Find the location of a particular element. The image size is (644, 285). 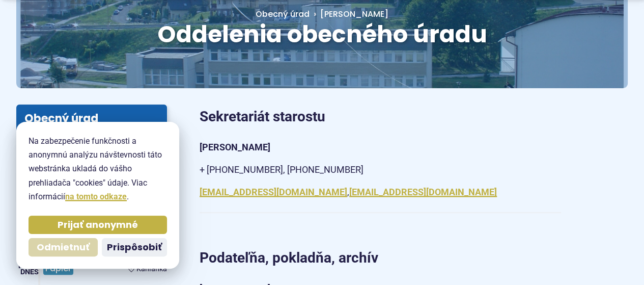

button: Prispôsobiť is located at coordinates (134, 248).